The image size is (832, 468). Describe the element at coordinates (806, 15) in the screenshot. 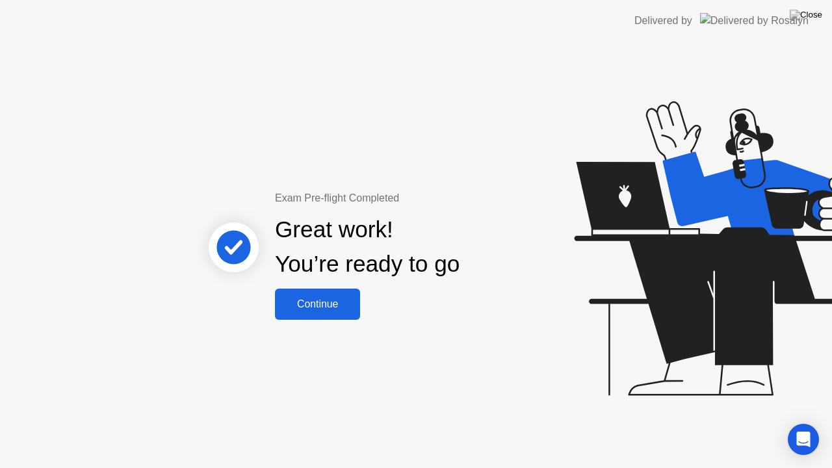

I see `img: Close` at that location.